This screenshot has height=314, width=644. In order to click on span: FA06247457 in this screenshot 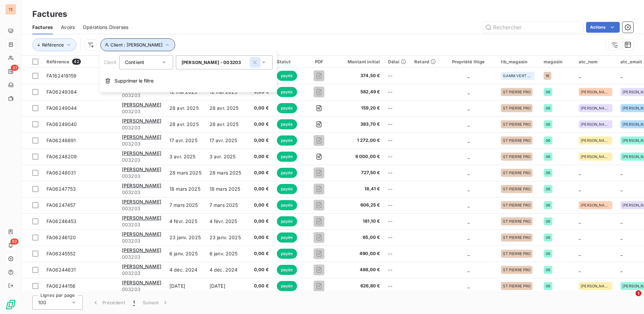, I will do `click(61, 205)`.